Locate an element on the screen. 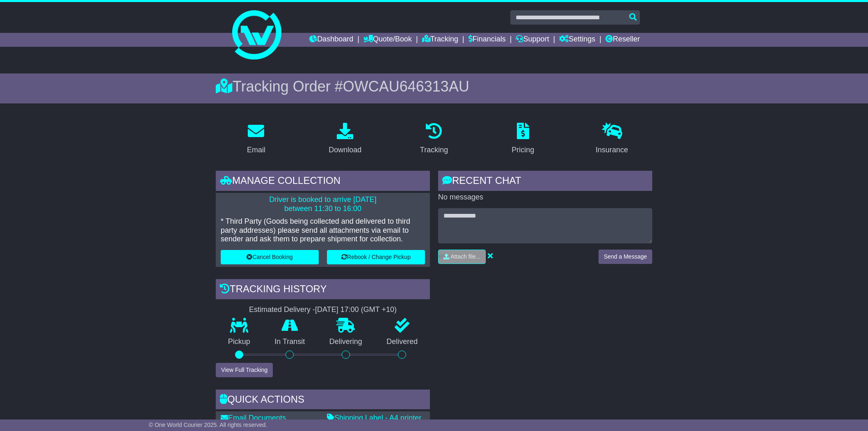  a: Download is located at coordinates (345, 139).